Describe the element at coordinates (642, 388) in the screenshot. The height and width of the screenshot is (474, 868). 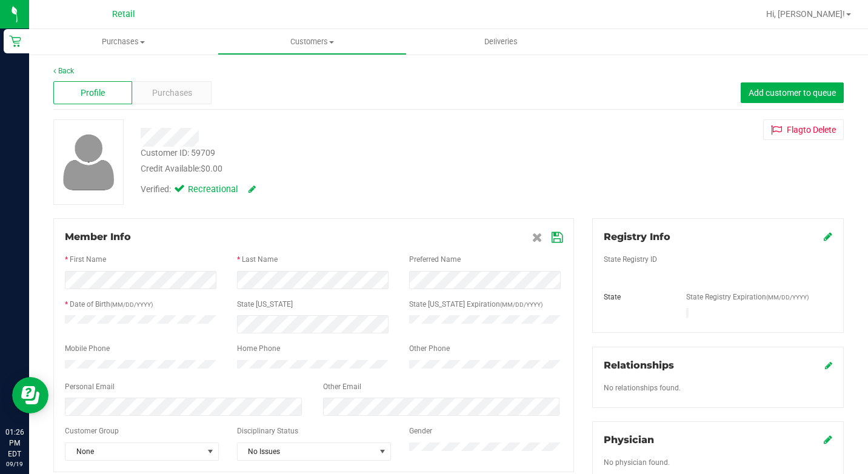
I see `label: No relationships found.` at that location.